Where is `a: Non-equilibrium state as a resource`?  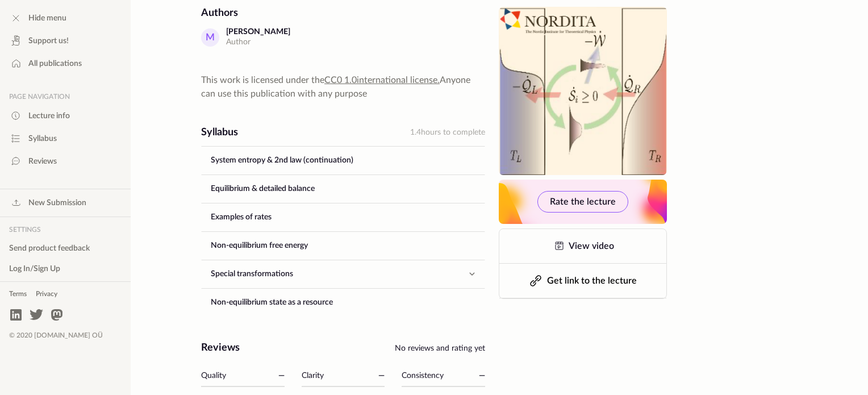
a: Non-equilibrium state as a resource is located at coordinates (343, 302).